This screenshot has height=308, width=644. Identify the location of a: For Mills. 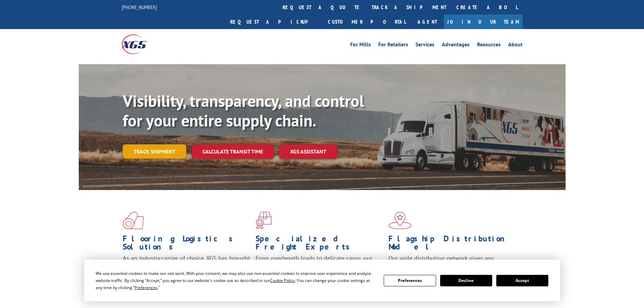
(360, 45).